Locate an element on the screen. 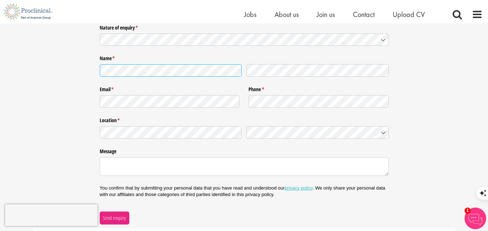 The width and height of the screenshot is (488, 231). button: Send enquiry is located at coordinates (114, 218).